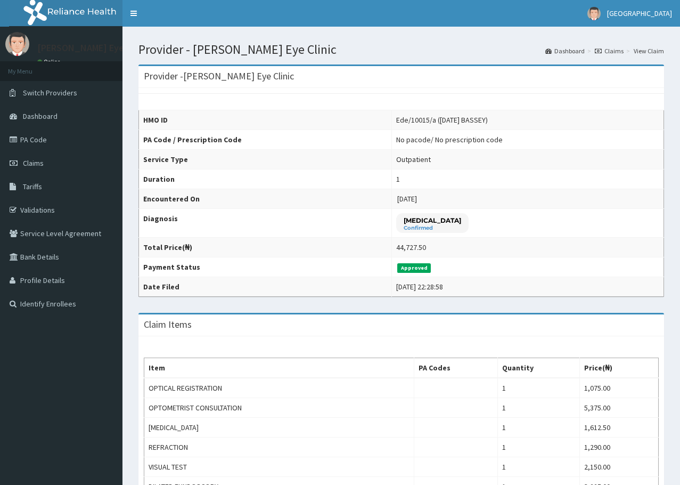 This screenshot has width=680, height=485. I want to click on td: 5,375.00, so click(619, 407).